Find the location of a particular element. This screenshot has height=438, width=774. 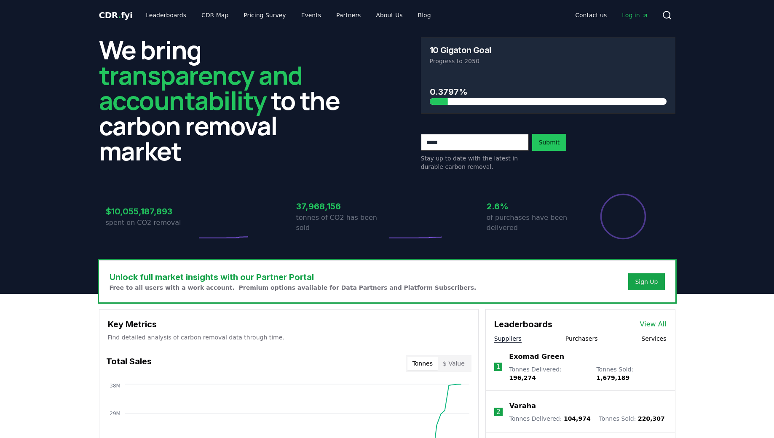

span: 104,974 is located at coordinates (577, 419).